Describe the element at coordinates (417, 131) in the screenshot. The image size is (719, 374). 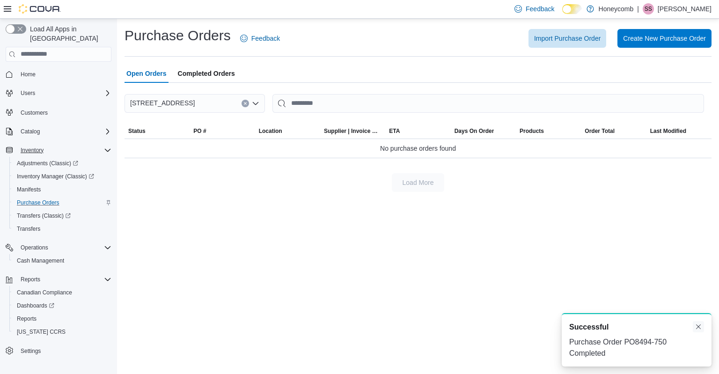
I see `button: ETA` at that location.